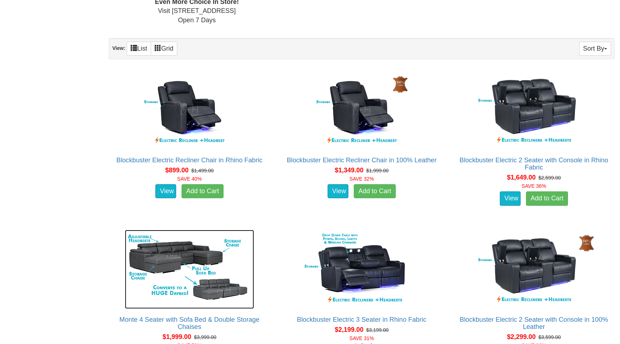 The width and height of the screenshot is (620, 344). Describe the element at coordinates (189, 269) in the screenshot. I see `img: Monte 4 Seater with Sofa Bed & Double Storage Chaises` at that location.